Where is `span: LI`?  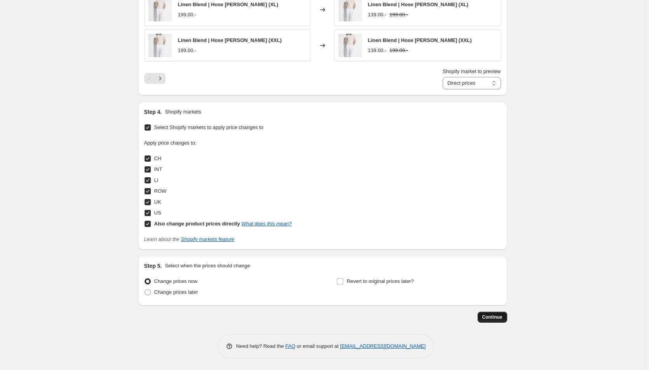
span: LI is located at coordinates (156, 180).